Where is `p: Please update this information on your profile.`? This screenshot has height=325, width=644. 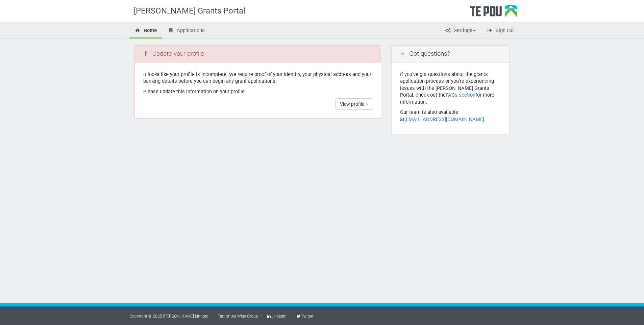
p: Please update this information on your profile. is located at coordinates (258, 92).